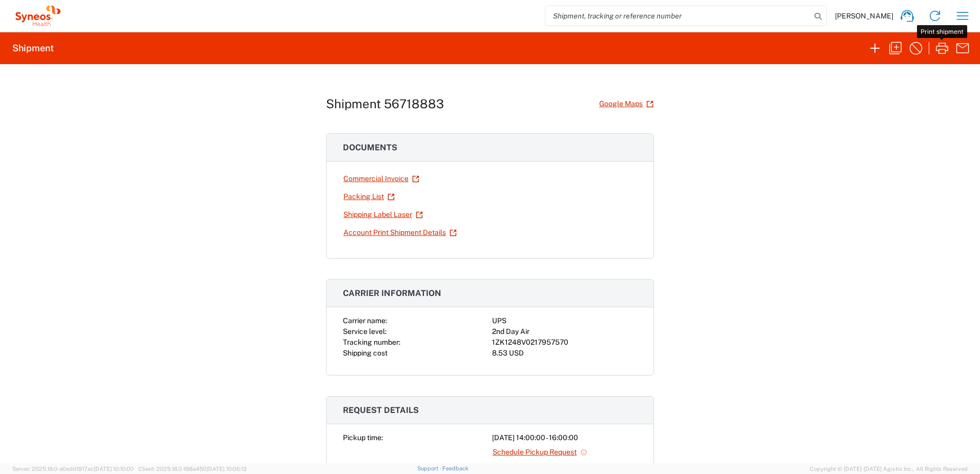 The width and height of the screenshot is (980, 474). Describe the element at coordinates (400, 233) in the screenshot. I see `a: Account Print Shipment Details` at that location.